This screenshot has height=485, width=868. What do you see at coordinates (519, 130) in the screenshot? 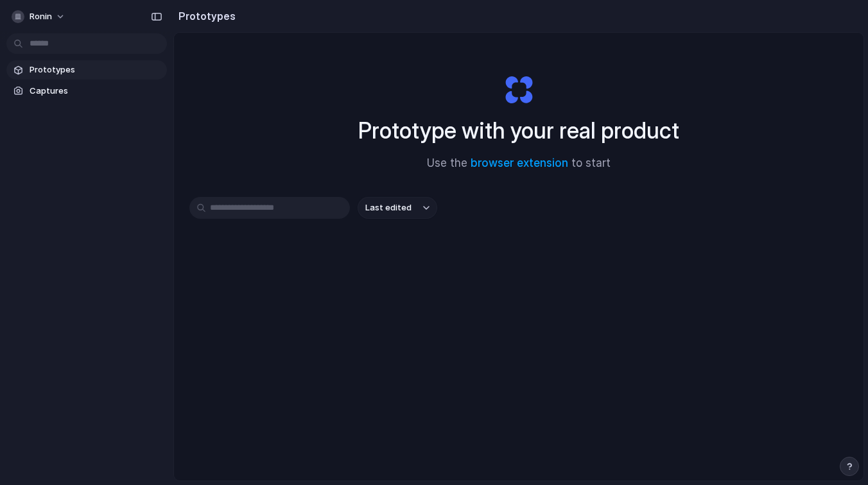
I see `h1: Prototype with your real product` at bounding box center [519, 130].